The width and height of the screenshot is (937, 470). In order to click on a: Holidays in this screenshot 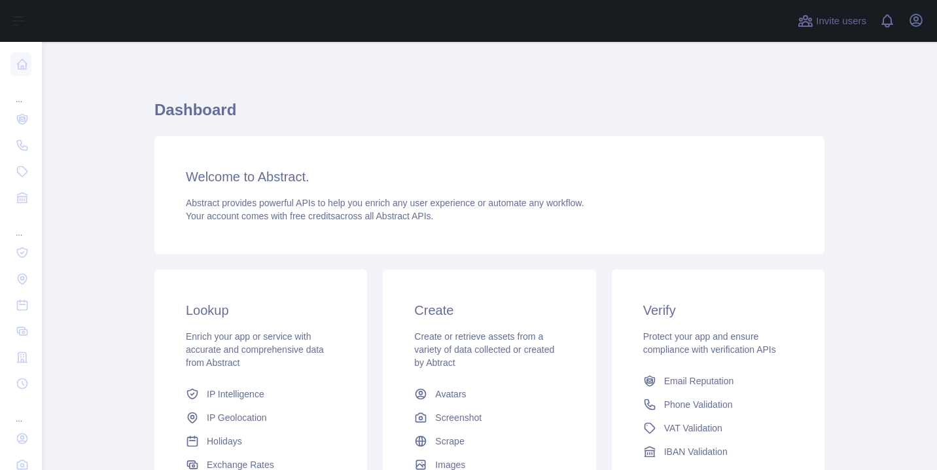, I will do `click(260, 441)`.